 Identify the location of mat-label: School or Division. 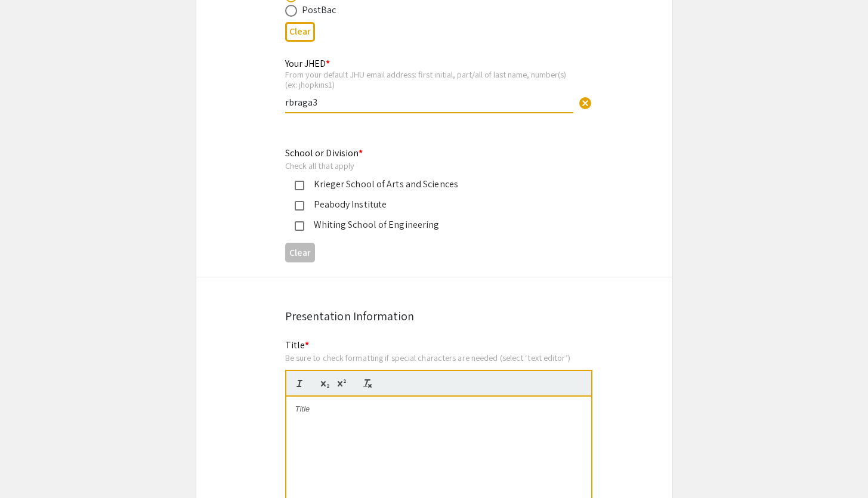
(324, 152).